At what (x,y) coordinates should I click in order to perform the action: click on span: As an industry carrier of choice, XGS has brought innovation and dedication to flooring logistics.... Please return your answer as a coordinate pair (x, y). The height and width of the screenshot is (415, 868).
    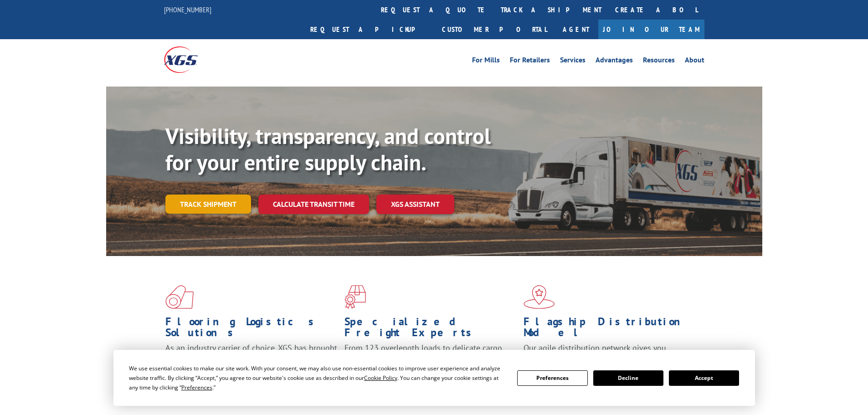
    Looking at the image, I should click on (251, 359).